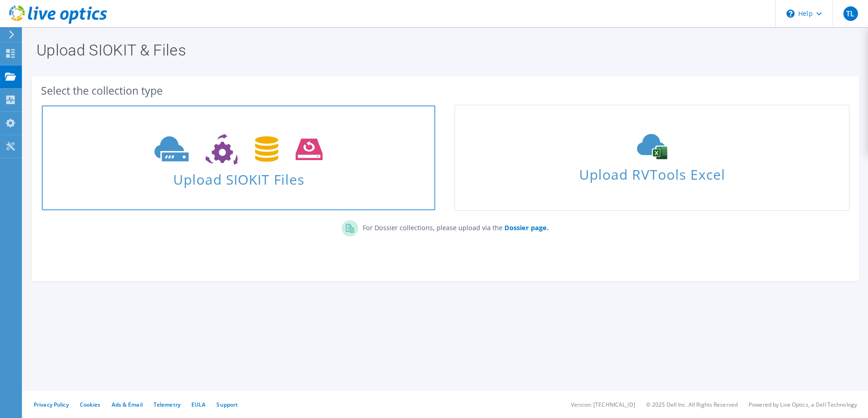 The image size is (868, 418). Describe the element at coordinates (198, 405) in the screenshot. I see `a: EULA` at that location.